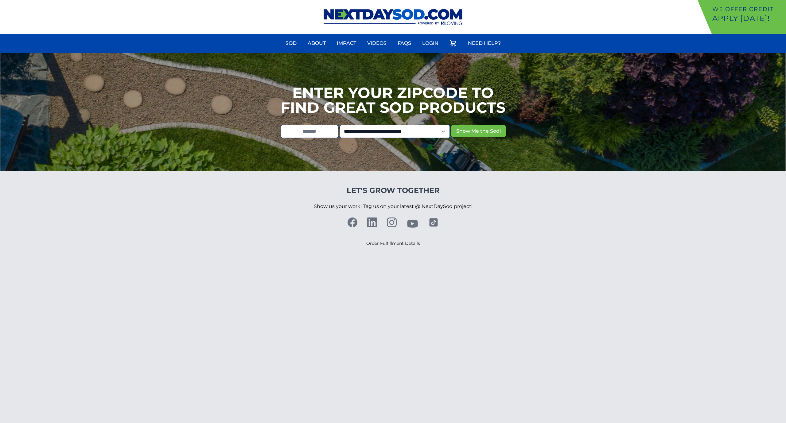 The height and width of the screenshot is (423, 786). Describe the element at coordinates (347, 43) in the screenshot. I see `a: Impact` at that location.